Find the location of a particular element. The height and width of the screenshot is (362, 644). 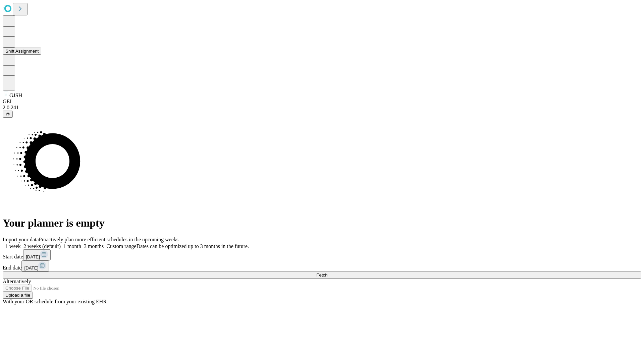

div: End date is located at coordinates (322, 266).